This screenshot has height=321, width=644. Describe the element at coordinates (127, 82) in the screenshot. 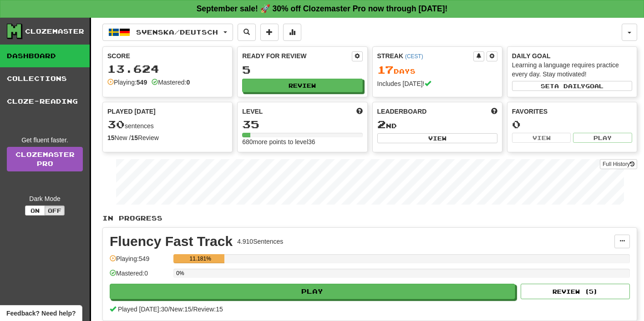

I see `div: Playing:` at that location.